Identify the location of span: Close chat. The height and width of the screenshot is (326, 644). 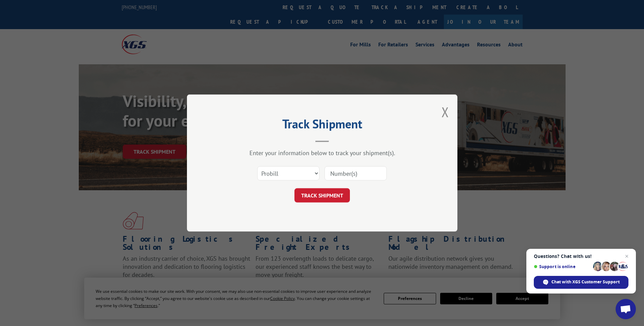
(627, 256).